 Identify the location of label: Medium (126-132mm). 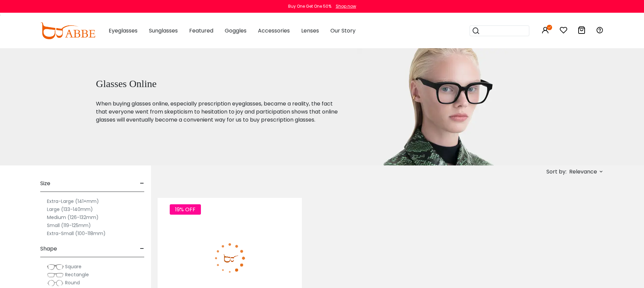
(73, 217).